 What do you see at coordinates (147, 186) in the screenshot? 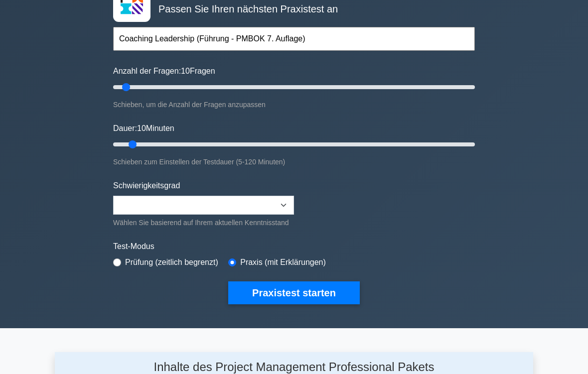
I see `label: Schwierigkeitsgrad` at bounding box center [147, 186].